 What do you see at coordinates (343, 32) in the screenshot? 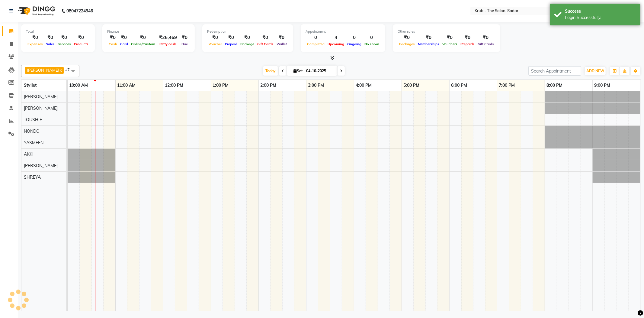
I see `div: Appointment` at bounding box center [343, 32].